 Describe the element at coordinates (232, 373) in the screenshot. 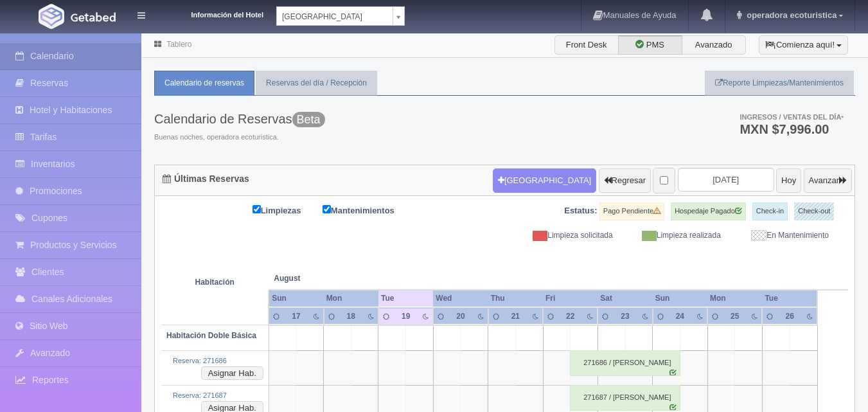

I see `button: Asignar Hab.` at that location.